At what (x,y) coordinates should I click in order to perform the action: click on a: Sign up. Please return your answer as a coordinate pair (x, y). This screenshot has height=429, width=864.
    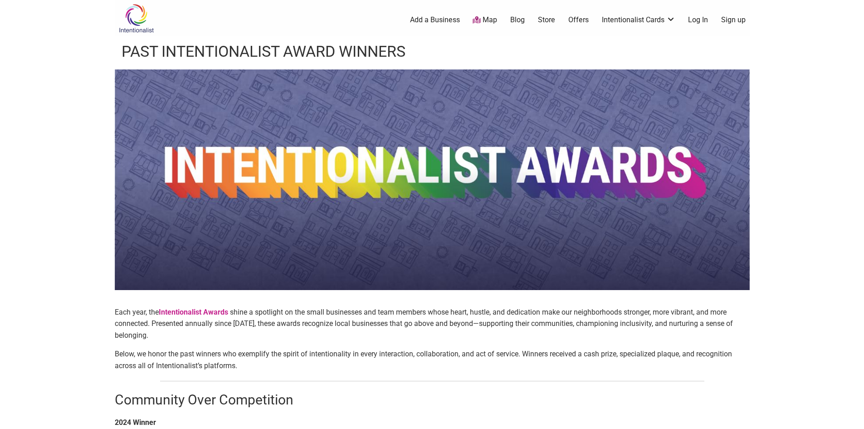
    Looking at the image, I should click on (734, 20).